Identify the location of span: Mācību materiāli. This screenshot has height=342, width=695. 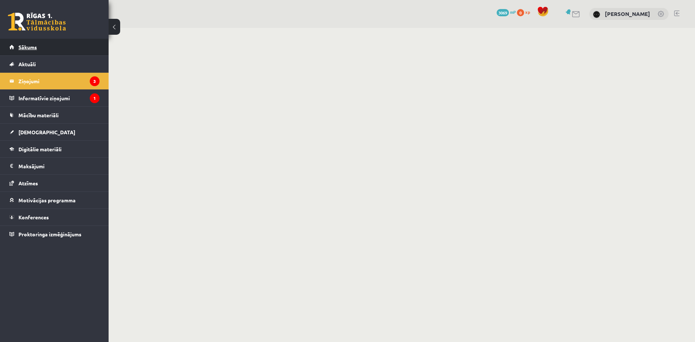
(38, 115).